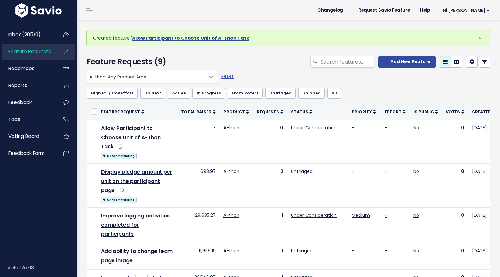  Describe the element at coordinates (38, 10) in the screenshot. I see `img: logo-white.9d6f32f41409.svg` at that location.